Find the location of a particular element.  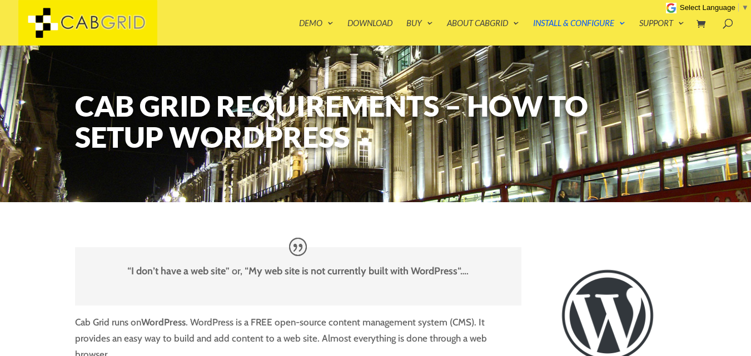

strong: I don’t have a web site is located at coordinates (178, 271).